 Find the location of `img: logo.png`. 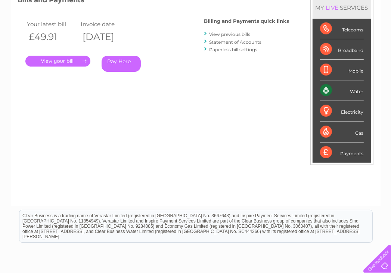

img: logo.png is located at coordinates (33, 31).